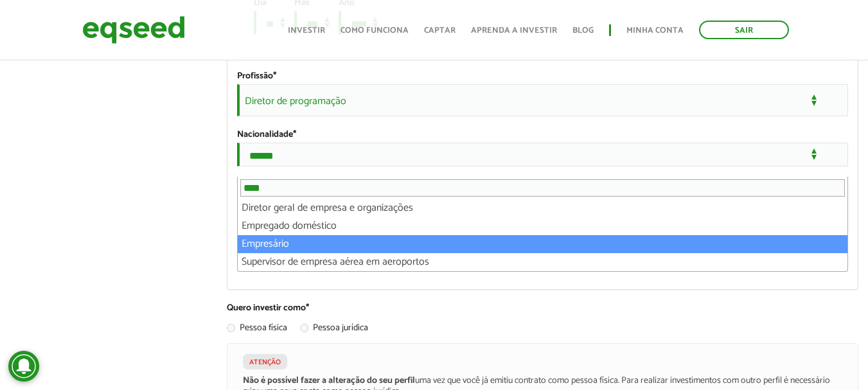 Image resolution: width=868 pixels, height=390 pixels. I want to click on li: Empregado doméstico, so click(542, 226).